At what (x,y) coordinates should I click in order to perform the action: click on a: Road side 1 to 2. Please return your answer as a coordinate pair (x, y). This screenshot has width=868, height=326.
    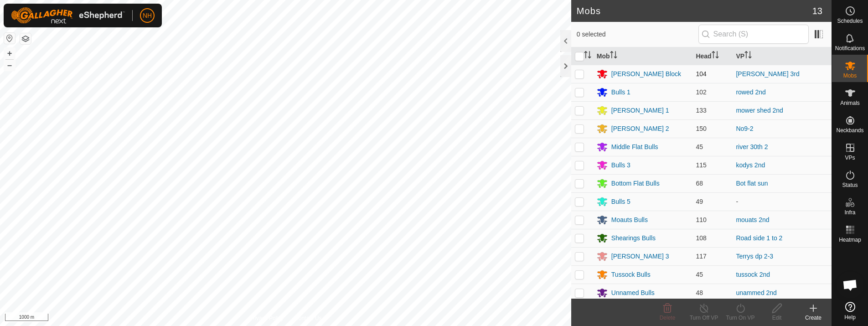
    Looking at the image, I should click on (759, 238).